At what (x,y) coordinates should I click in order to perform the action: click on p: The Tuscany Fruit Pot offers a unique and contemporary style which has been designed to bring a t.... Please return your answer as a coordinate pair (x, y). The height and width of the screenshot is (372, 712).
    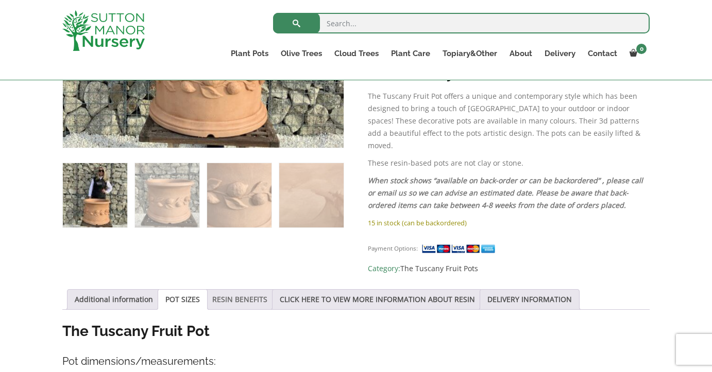
    Looking at the image, I should click on (508, 121).